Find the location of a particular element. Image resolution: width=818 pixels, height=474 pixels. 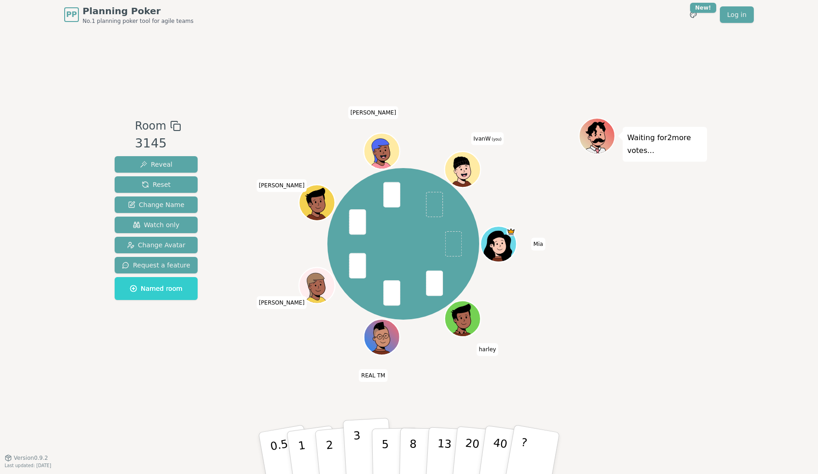

span: Request a feature is located at coordinates (156, 265).